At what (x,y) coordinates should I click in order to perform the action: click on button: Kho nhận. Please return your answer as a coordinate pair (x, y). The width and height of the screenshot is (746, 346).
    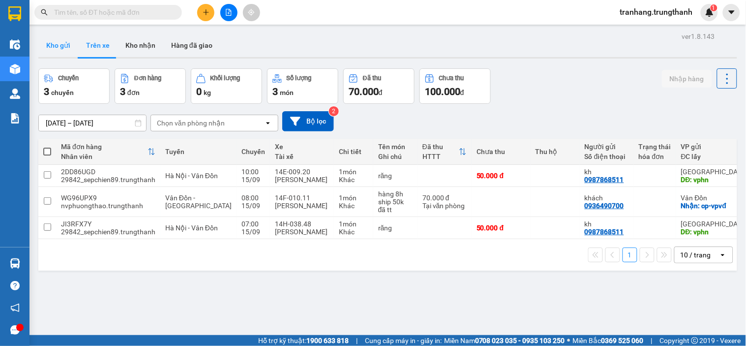
    Looking at the image, I should click on (140, 45).